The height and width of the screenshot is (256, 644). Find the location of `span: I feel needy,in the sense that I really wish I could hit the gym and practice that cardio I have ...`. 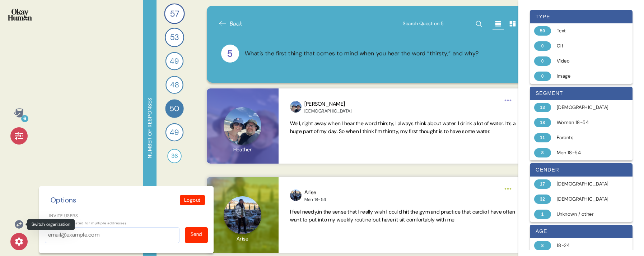

span: I feel needy,in the sense that I really wish I could hit the gym and practice that cardio I have ... is located at coordinates (403, 216).